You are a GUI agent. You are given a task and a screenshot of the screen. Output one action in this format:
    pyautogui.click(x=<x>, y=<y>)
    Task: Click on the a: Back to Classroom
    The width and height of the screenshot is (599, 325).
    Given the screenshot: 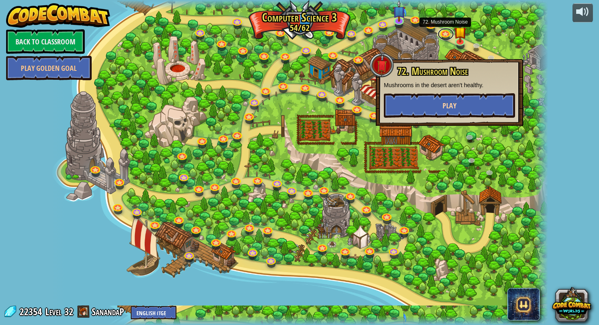 What is the action you would take?
    pyautogui.click(x=45, y=42)
    